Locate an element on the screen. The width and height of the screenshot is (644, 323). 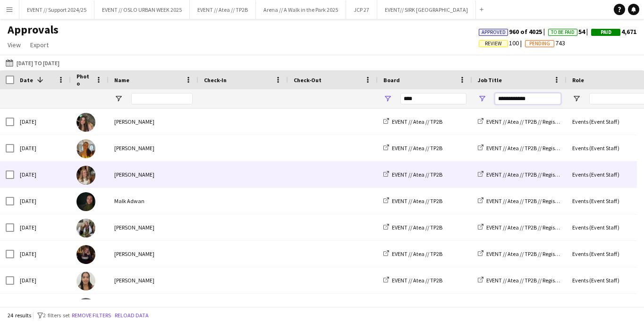
span: Check-Out is located at coordinates (307, 80).